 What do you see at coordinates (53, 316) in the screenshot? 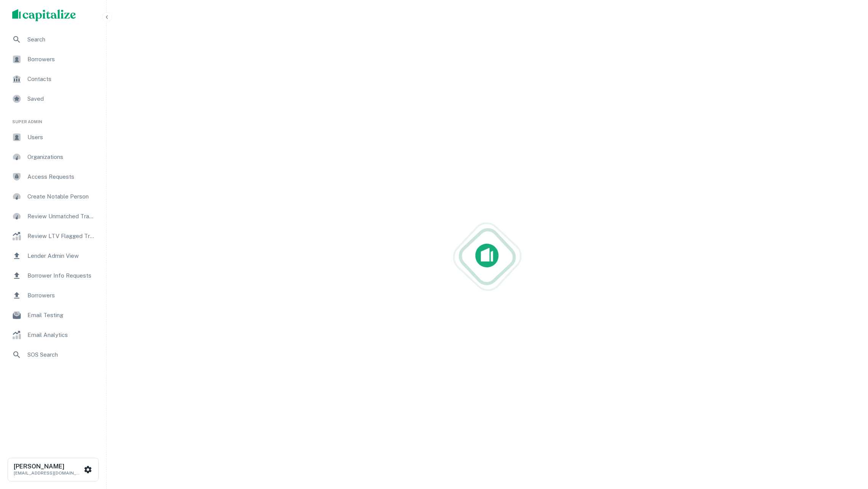
I see `div: Email Testing` at bounding box center [53, 316].